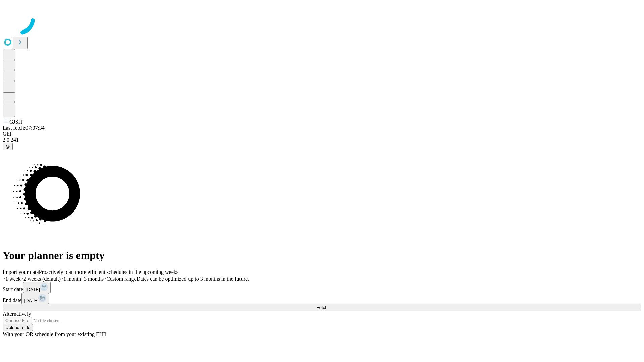 This screenshot has width=644, height=362. I want to click on div: 2.0.241, so click(322, 140).